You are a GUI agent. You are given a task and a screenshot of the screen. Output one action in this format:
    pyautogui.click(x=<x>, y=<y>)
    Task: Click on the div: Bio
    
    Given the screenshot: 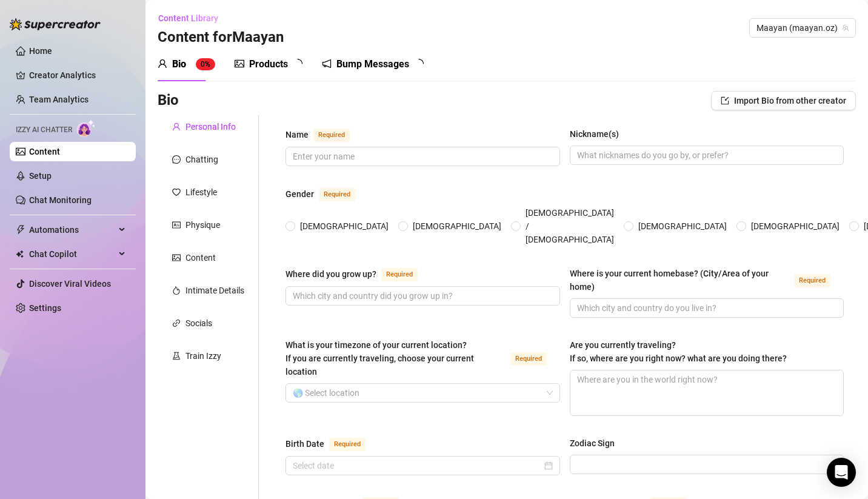 What is the action you would take?
    pyautogui.click(x=179, y=64)
    